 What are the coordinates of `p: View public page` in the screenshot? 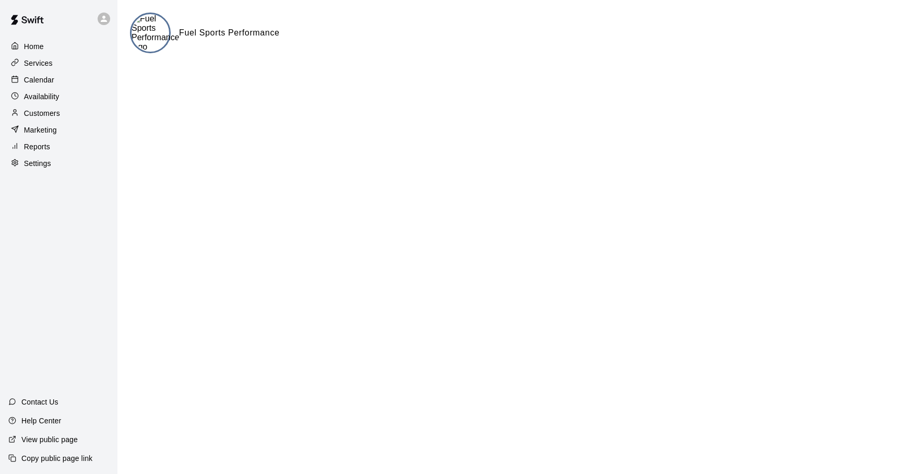 It's located at (50, 439).